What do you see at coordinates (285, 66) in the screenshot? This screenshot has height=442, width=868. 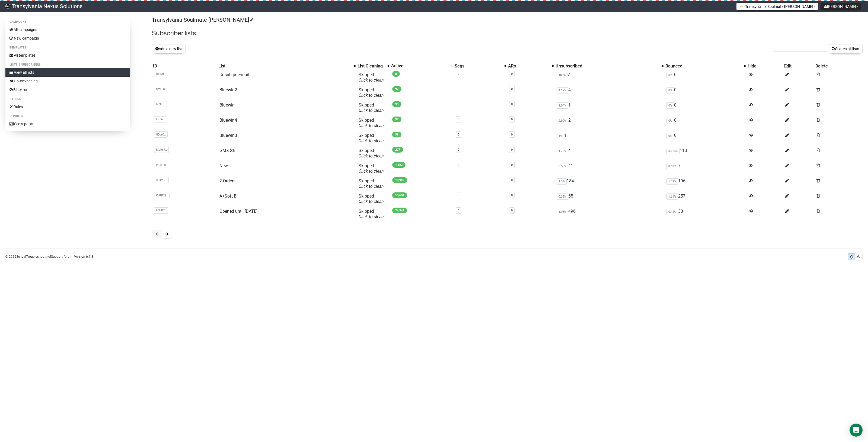 I see `div: List` at bounding box center [285, 66].